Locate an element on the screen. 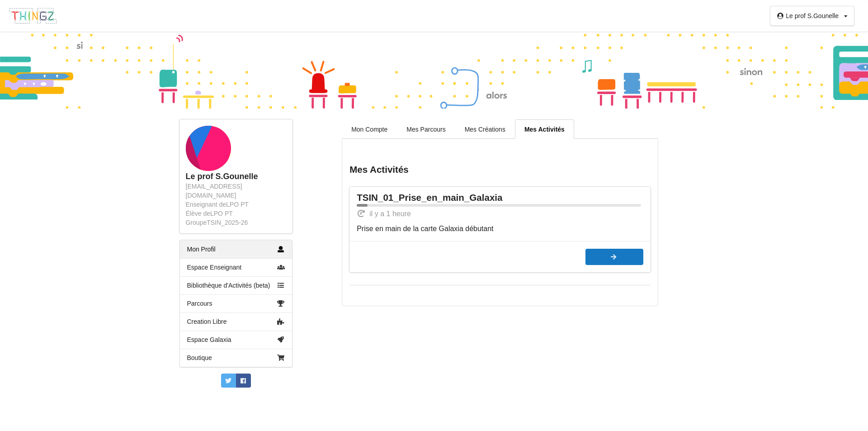 Image resolution: width=868 pixels, height=431 pixels. div: TSIN_01_Prise_en_main_Galaxia is located at coordinates (500, 198).